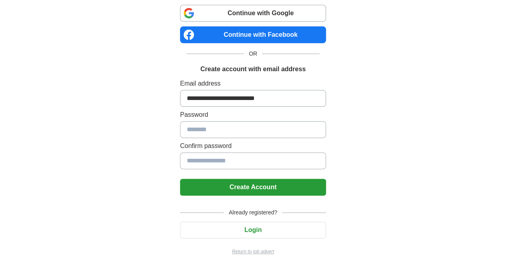 Image resolution: width=506 pixels, height=266 pixels. What do you see at coordinates (253, 252) in the screenshot?
I see `p: Return to job advert` at bounding box center [253, 252].